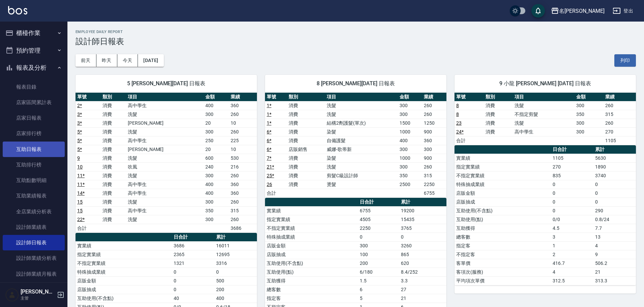 This screenshot has height=307, width=644. I want to click on th: 金額, so click(410, 97).